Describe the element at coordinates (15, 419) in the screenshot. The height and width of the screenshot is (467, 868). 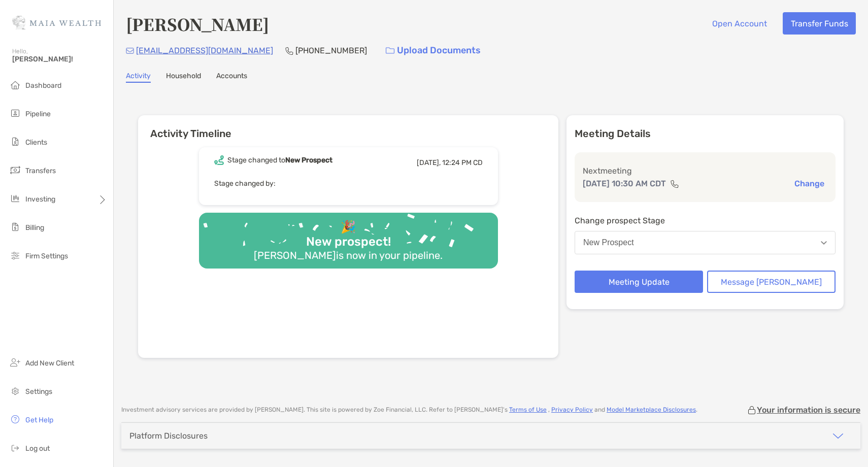
I see `img: get-help icon` at that location.